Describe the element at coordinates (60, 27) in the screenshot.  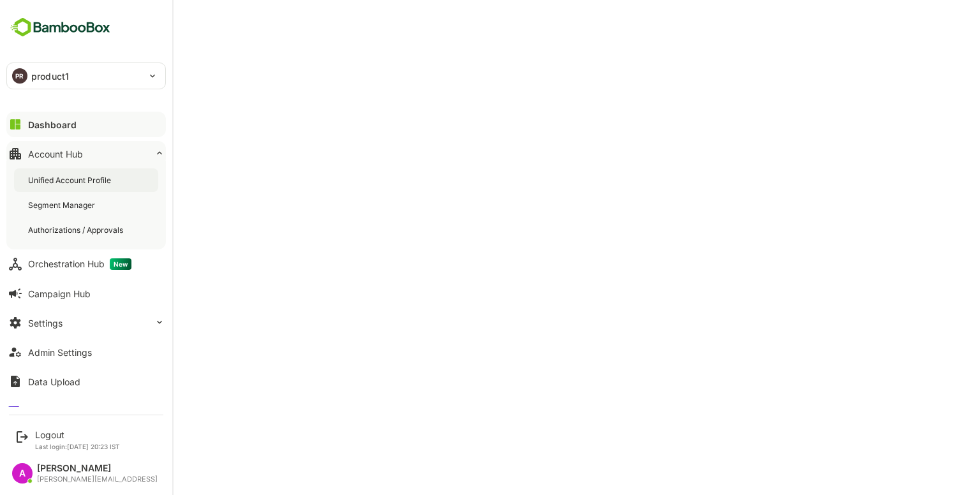
I see `img: BambooboxFullLogoMark.5f36c76dfaba33ec1ec1367b70bb1252.svg` at that location.